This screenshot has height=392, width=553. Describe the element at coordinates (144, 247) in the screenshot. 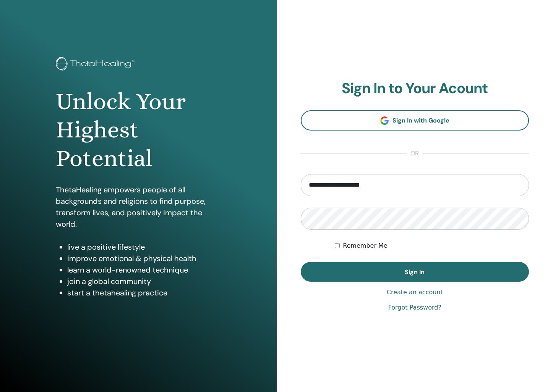

I see `li: live a positive lifestyle` at that location.